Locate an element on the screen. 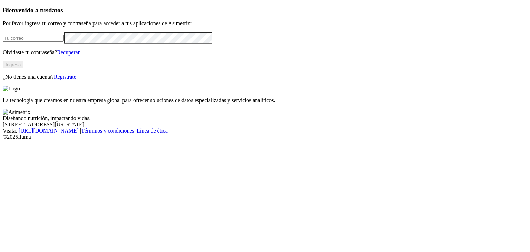  a: Recuperar is located at coordinates (68, 52).